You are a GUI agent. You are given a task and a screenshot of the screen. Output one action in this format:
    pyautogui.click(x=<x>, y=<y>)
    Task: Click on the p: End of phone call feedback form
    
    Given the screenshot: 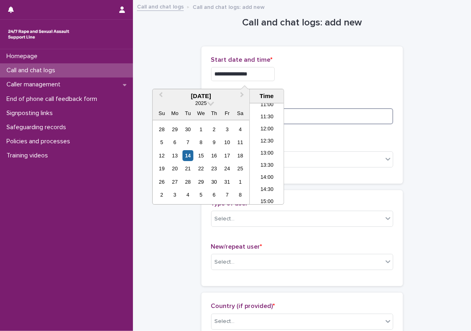 What is the action you would take?
    pyautogui.click(x=53, y=99)
    